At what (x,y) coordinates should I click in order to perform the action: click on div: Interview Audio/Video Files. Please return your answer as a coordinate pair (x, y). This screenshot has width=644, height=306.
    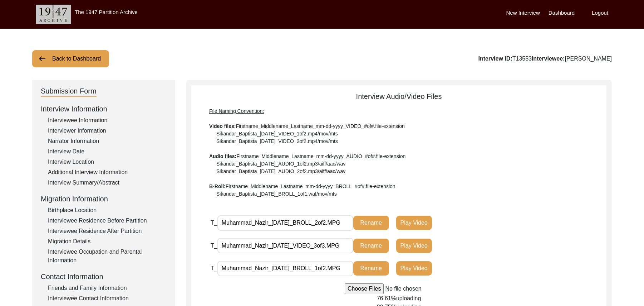
    Looking at the image, I should click on (399, 145).